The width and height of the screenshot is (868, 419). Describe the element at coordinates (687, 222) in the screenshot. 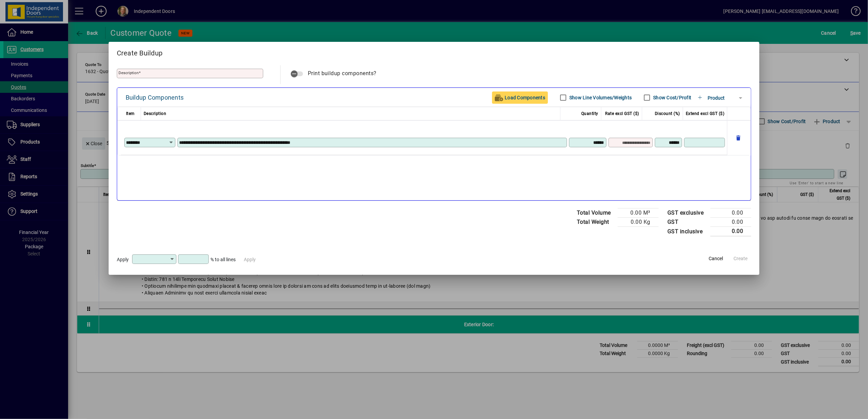

I see `td: GST` at that location.